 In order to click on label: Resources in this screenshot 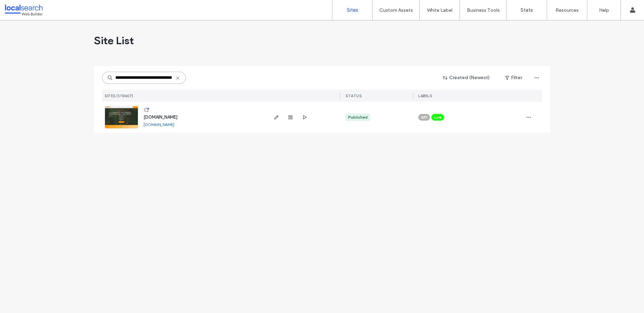, I will do `click(567, 10)`.